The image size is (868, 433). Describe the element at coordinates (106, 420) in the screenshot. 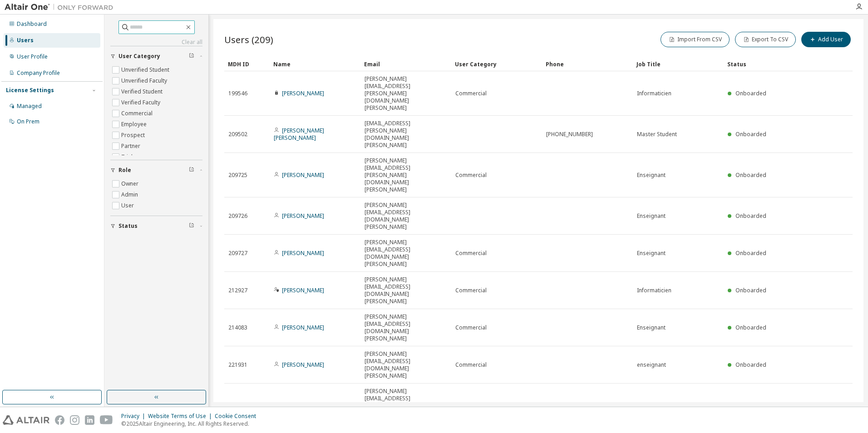

I see `img: youtube.svg` at that location.